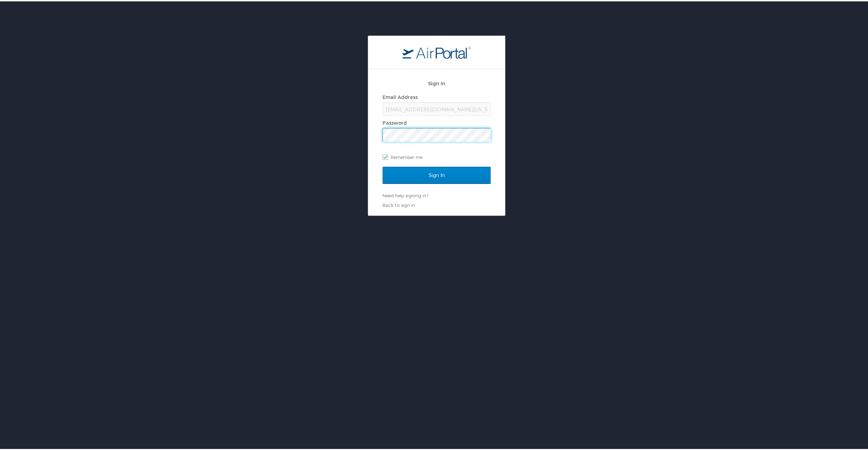 This screenshot has width=868, height=450. Describe the element at coordinates (400, 96) in the screenshot. I see `label: Email Address` at that location.